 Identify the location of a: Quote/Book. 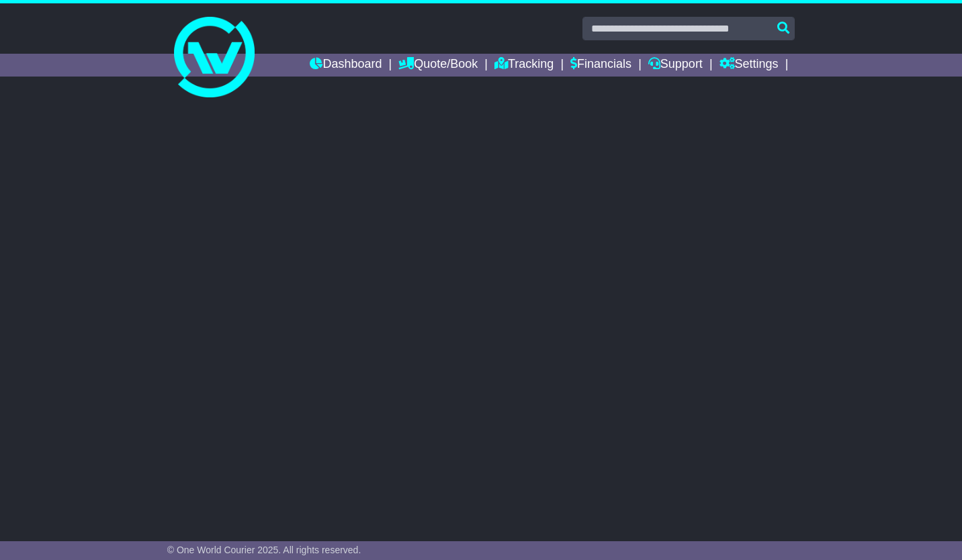
(438, 65).